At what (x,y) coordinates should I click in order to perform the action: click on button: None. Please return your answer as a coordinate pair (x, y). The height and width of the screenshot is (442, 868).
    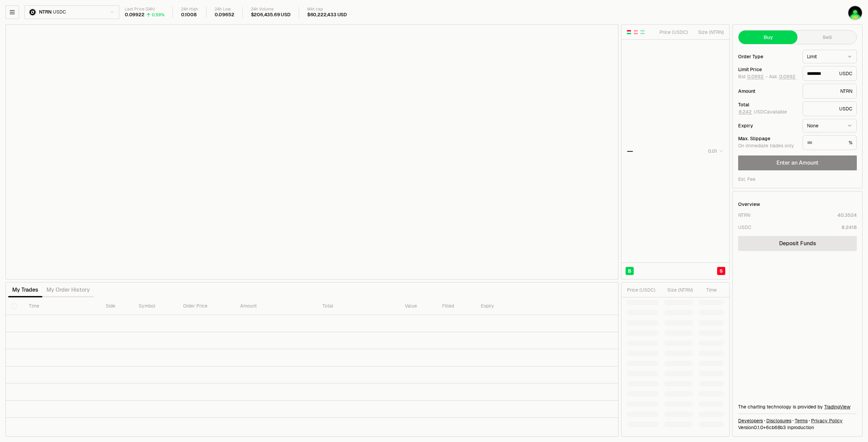
    Looking at the image, I should click on (830, 125).